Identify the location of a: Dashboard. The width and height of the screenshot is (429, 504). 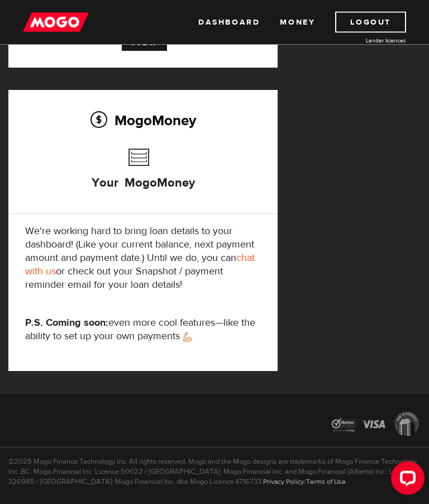
(229, 22).